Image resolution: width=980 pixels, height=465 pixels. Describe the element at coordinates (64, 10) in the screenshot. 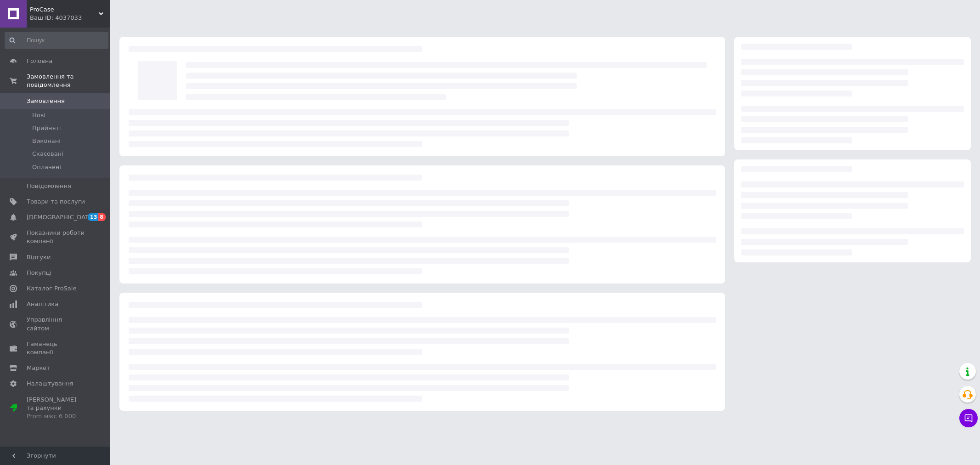

I see `span: ProCase` at that location.